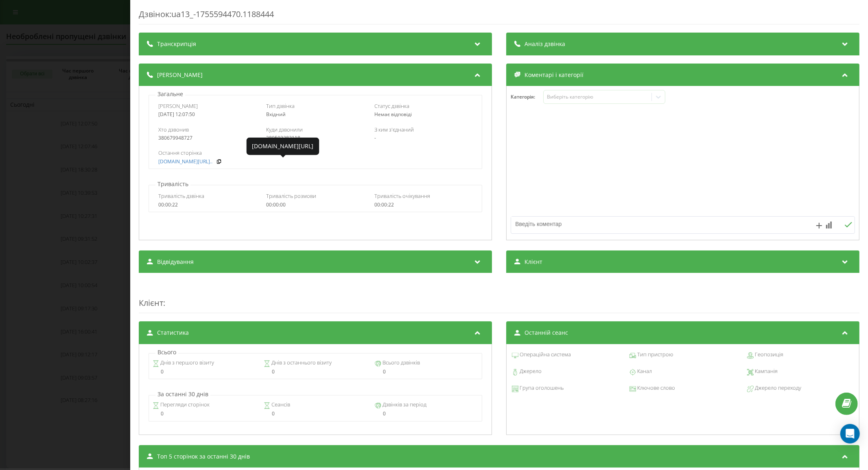  What do you see at coordinates (777, 388) in the screenshot?
I see `span: Джерело переходу` at bounding box center [777, 388].